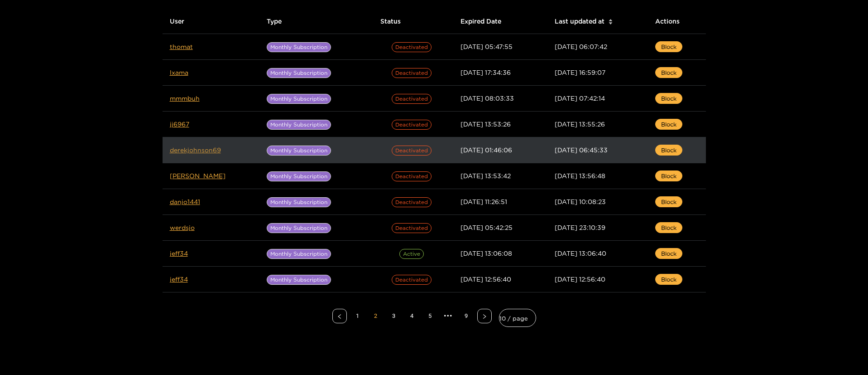  Describe the element at coordinates (340, 316) in the screenshot. I see `button: left` at that location.